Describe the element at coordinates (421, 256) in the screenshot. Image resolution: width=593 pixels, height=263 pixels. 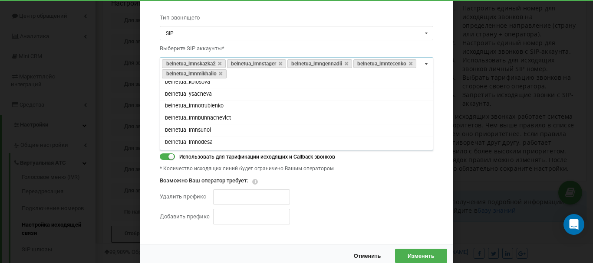
I see `span: Изменить` at that location.